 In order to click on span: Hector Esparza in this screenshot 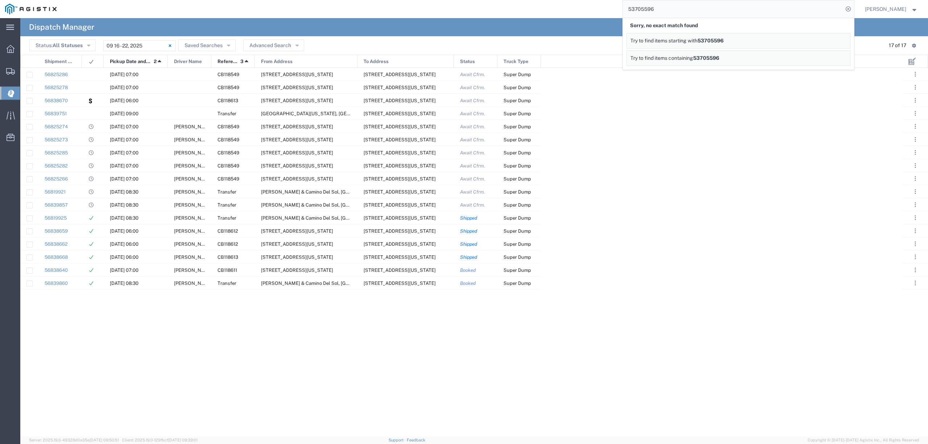, I will do `click(194, 179)`.